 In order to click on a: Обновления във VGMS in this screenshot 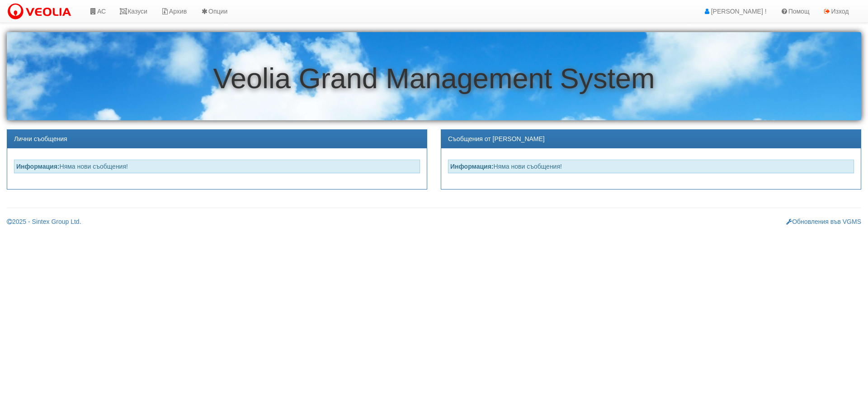, I will do `click(824, 222)`.